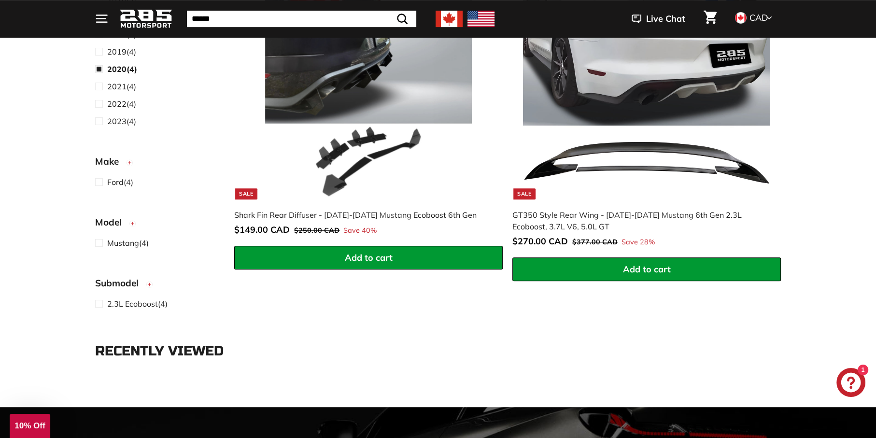 This screenshot has width=876, height=438. Describe the element at coordinates (157, 224) in the screenshot. I see `button: Model` at that location.